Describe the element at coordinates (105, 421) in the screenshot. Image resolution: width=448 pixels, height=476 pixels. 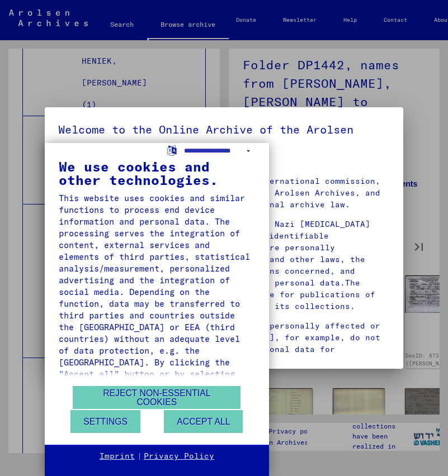
I see `button: Settings` at that location.